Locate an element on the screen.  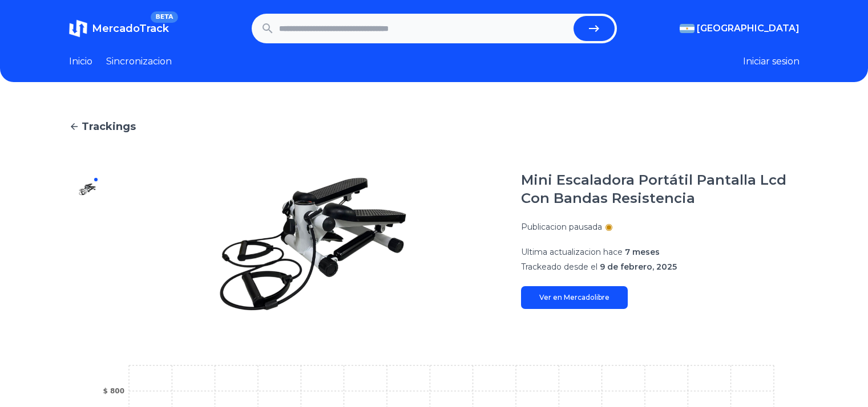
a: MercadoTrackBETA is located at coordinates (118, 28).